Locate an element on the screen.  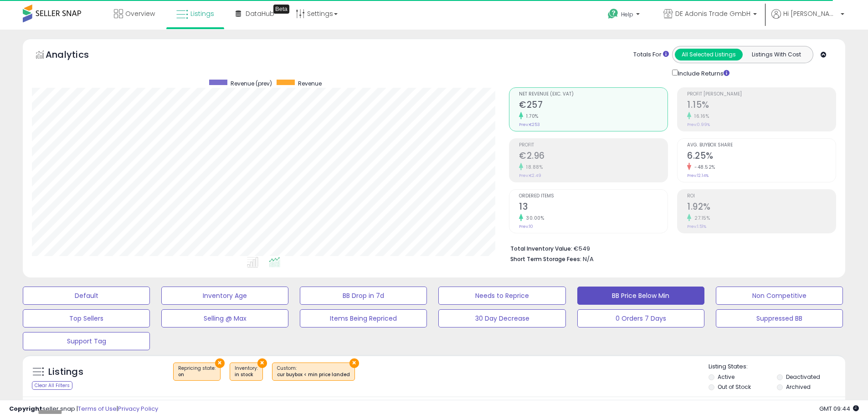
h2: €2.96 is located at coordinates (593, 157).